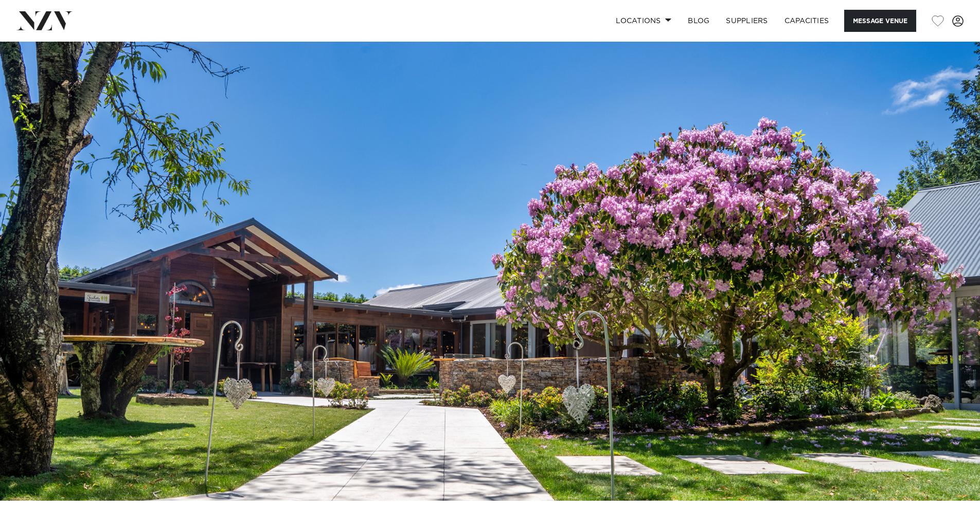 The height and width of the screenshot is (530, 980). What do you see at coordinates (44, 20) in the screenshot?
I see `img: nzv-logo.png` at bounding box center [44, 20].